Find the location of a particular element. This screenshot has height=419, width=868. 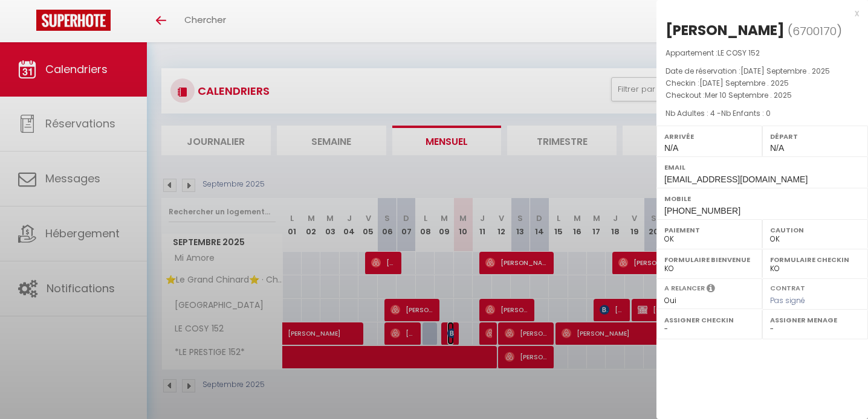

label: Arrivée is located at coordinates (709, 136).